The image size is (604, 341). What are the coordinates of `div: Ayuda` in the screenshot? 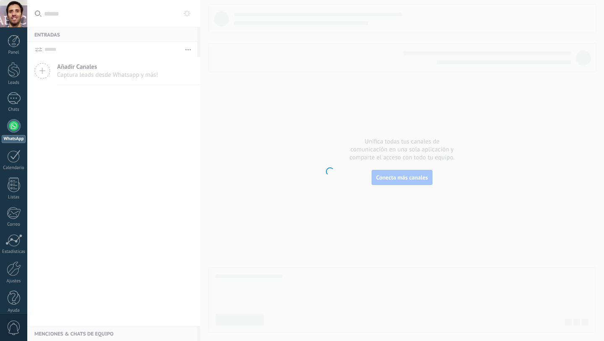 It's located at (14, 311).